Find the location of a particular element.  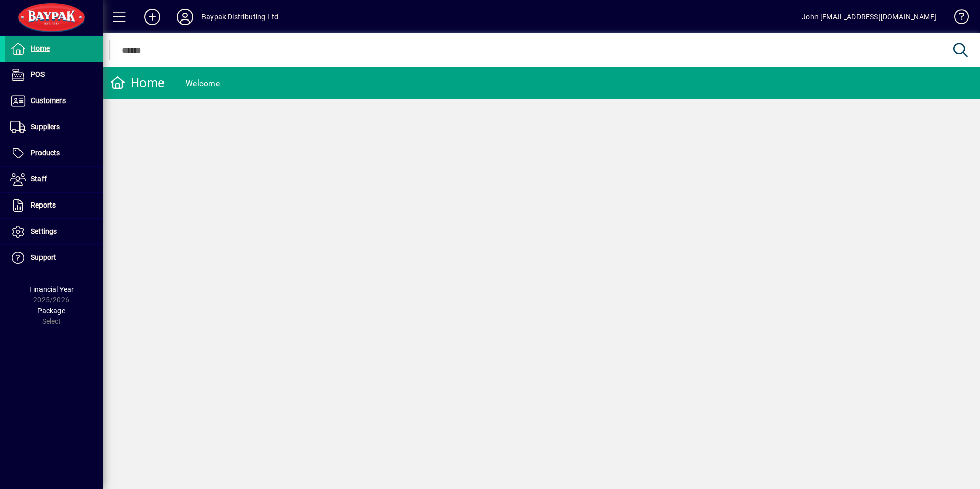

a: Suppliers is located at coordinates (54, 127).